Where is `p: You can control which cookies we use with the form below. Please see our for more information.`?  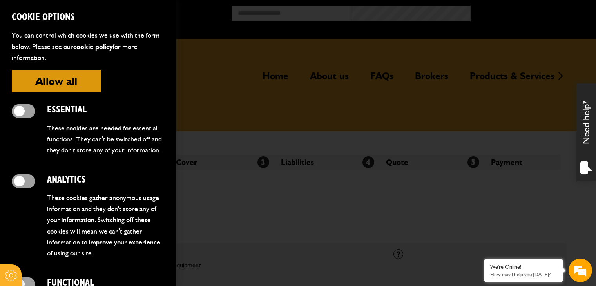
p: You can control which cookies we use with the form below. Please see our for more information. is located at coordinates (88, 46).